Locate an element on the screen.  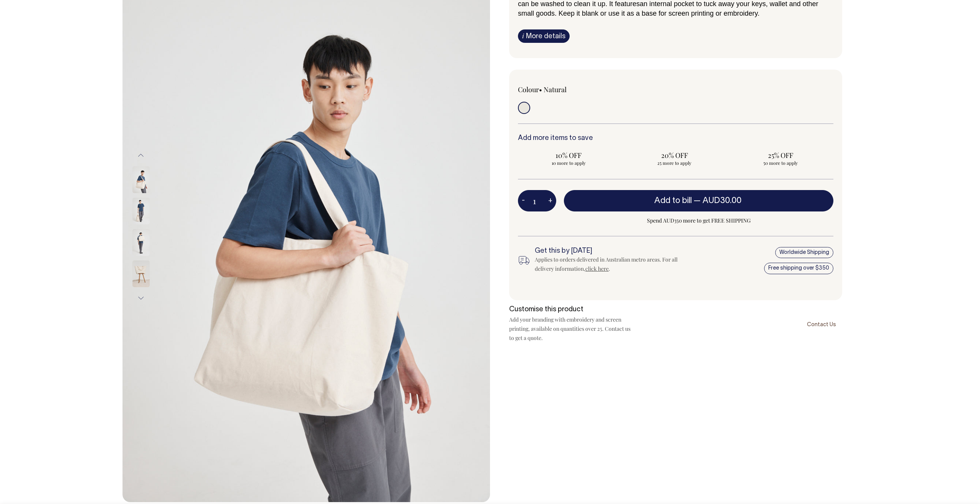
span: 20% OFF is located at coordinates (674, 155).